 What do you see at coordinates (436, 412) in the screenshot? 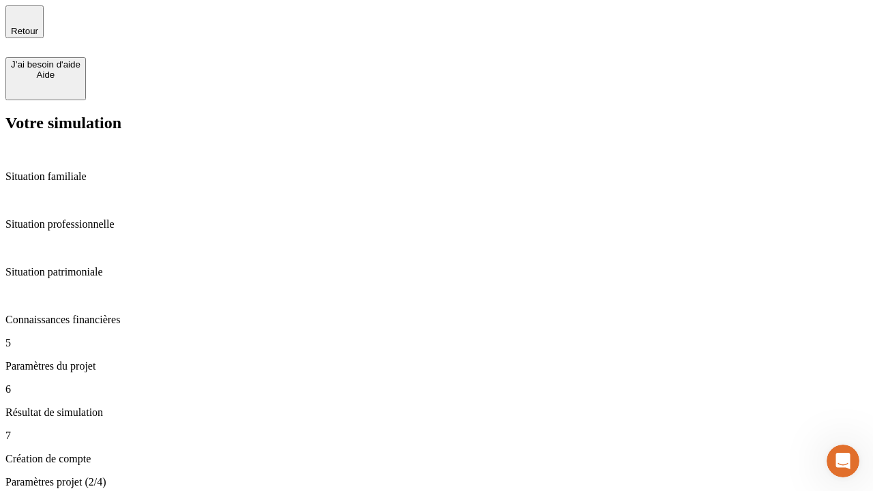
I see `p: Résultat de simulation` at bounding box center [436, 412].